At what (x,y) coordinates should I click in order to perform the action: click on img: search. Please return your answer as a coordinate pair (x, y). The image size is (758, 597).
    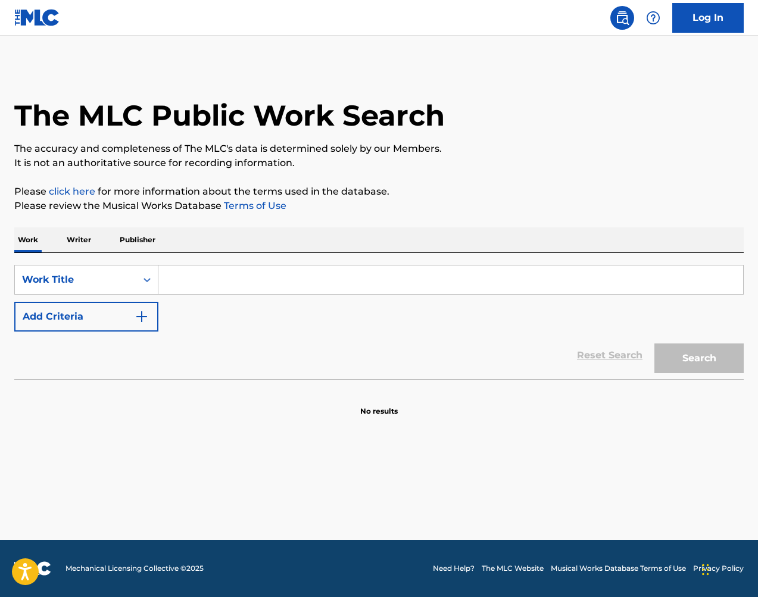
    Looking at the image, I should click on (622, 18).